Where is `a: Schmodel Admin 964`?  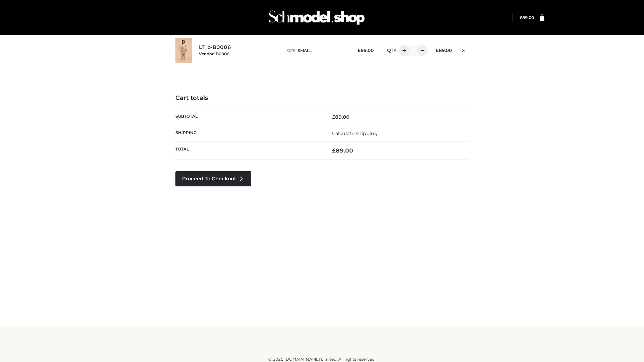
a: Schmodel Admin 964 is located at coordinates (317, 17).